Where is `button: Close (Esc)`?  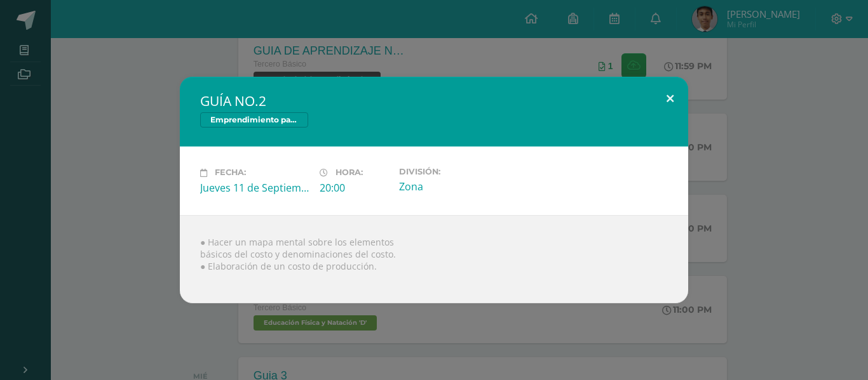 button: Close (Esc) is located at coordinates (669, 98).